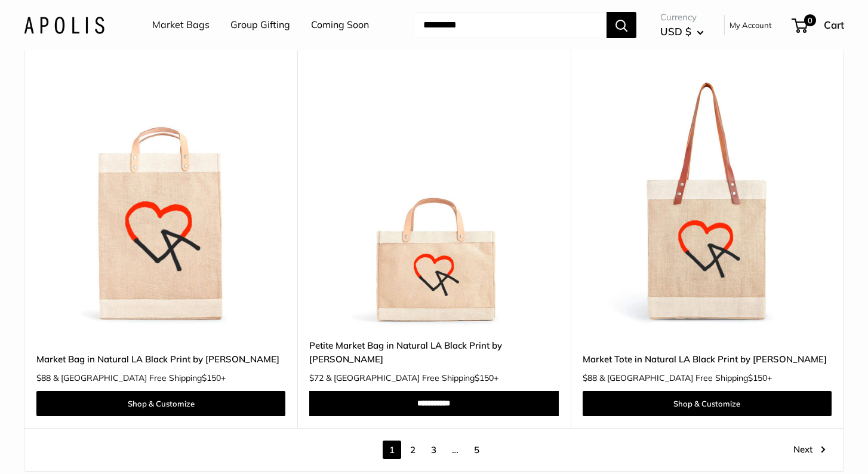 This screenshot has width=868, height=474. Describe the element at coordinates (392, 450) in the screenshot. I see `span: 1` at that location.